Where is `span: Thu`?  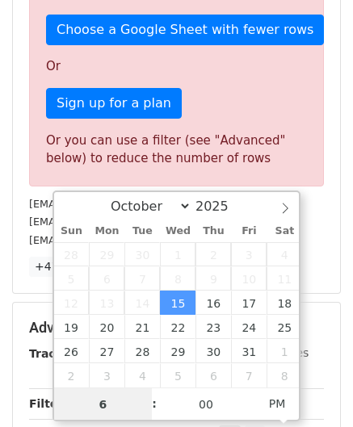 span: Thu is located at coordinates (213, 231).